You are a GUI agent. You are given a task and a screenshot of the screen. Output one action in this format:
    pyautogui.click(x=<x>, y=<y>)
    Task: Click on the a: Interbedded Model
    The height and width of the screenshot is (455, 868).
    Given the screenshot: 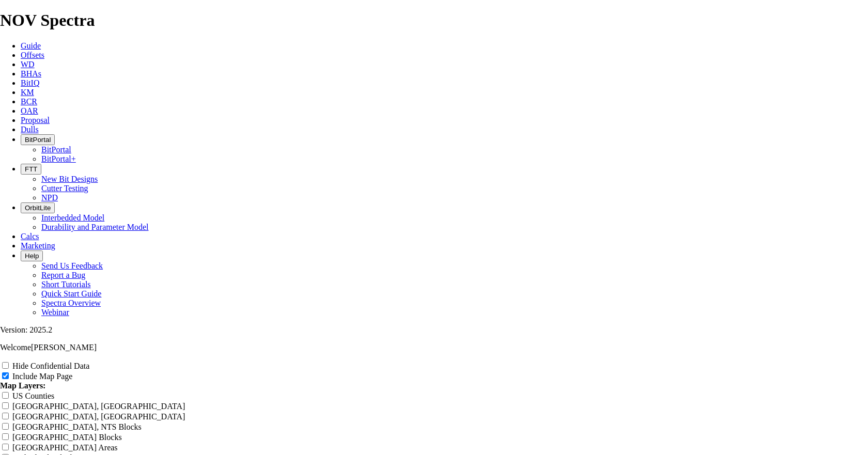 What is the action you would take?
    pyautogui.click(x=73, y=218)
    